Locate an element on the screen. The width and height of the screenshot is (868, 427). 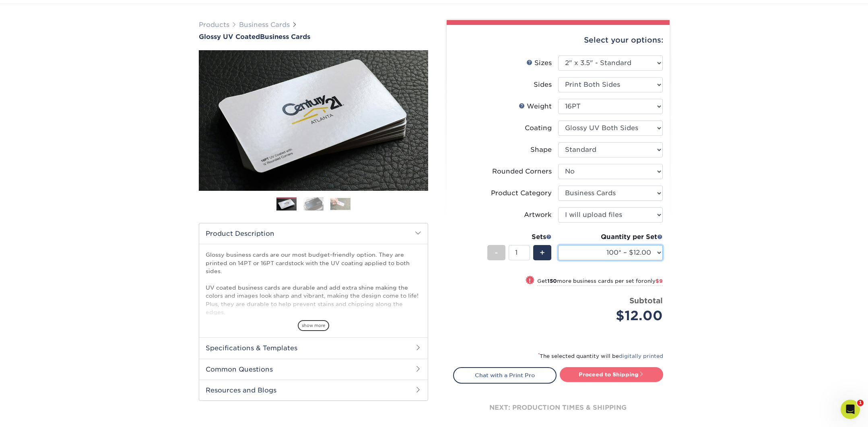
h2: Product Description is located at coordinates (313, 234).